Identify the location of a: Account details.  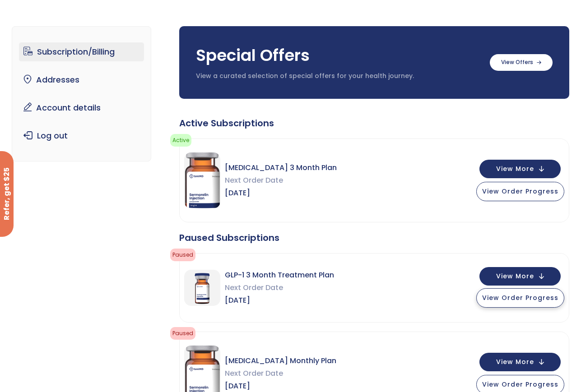
(81, 108).